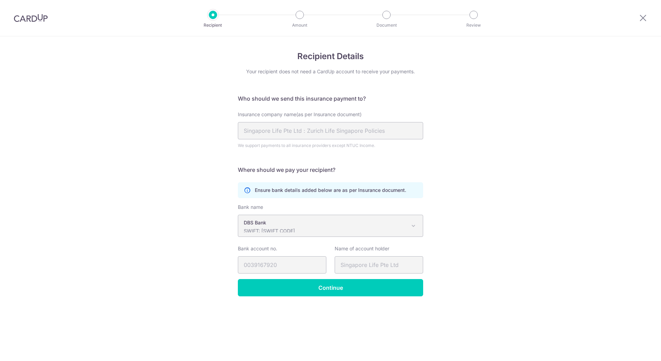 Image resolution: width=661 pixels, height=361 pixels. Describe the element at coordinates (330, 98) in the screenshot. I see `h5: Who should we send this insurance payment to?` at that location.